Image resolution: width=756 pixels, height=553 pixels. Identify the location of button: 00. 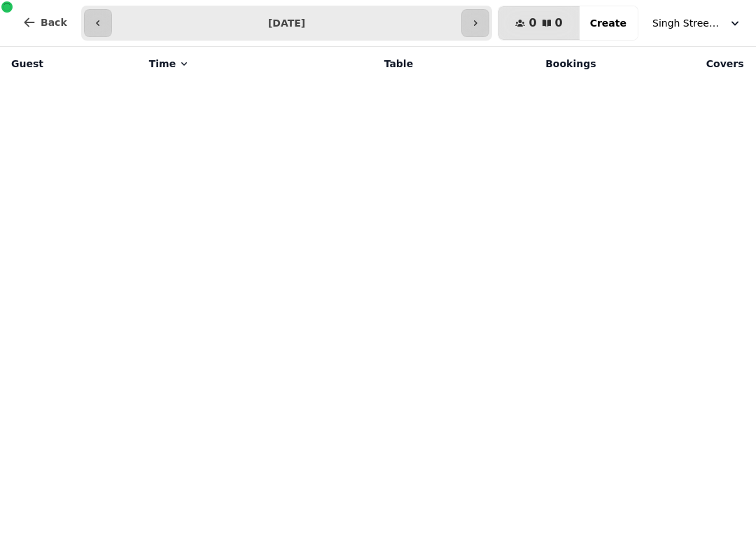
(538, 23).